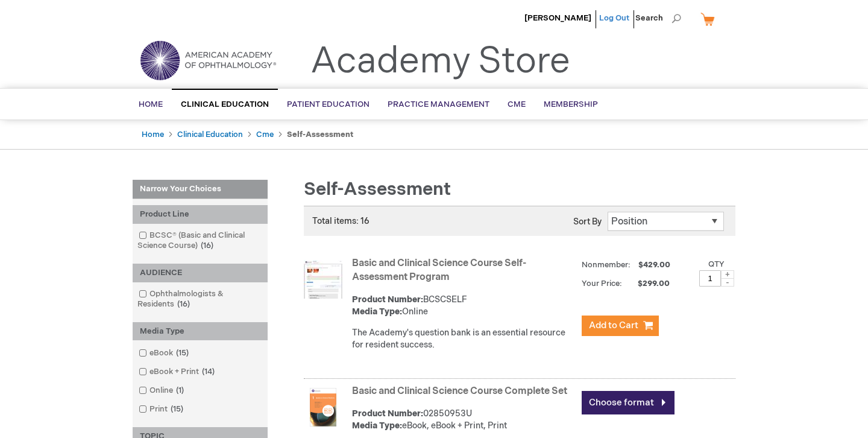  What do you see at coordinates (464, 339) in the screenshot?
I see `div: The Academy's question bank is an essential resource for resident success.` at bounding box center [464, 339].